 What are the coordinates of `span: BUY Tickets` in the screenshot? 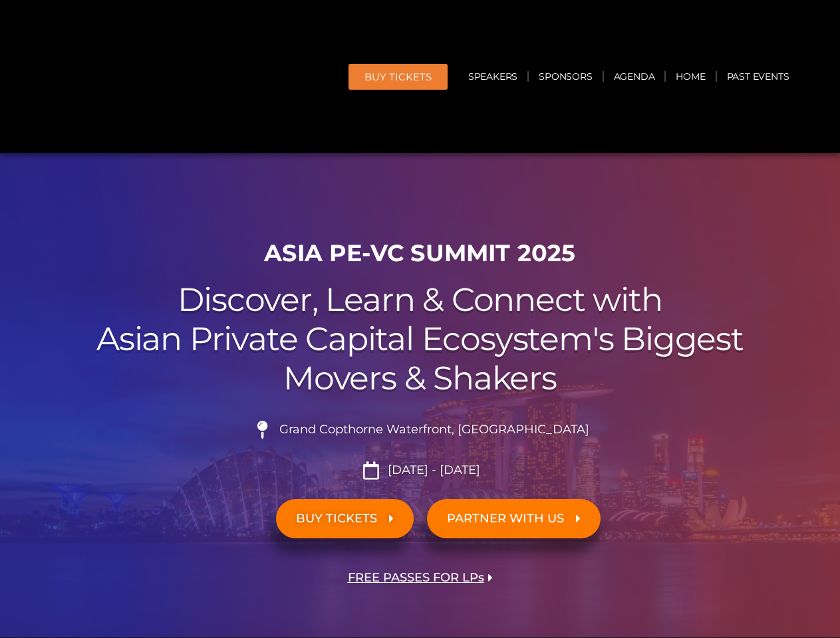 It's located at (398, 76).